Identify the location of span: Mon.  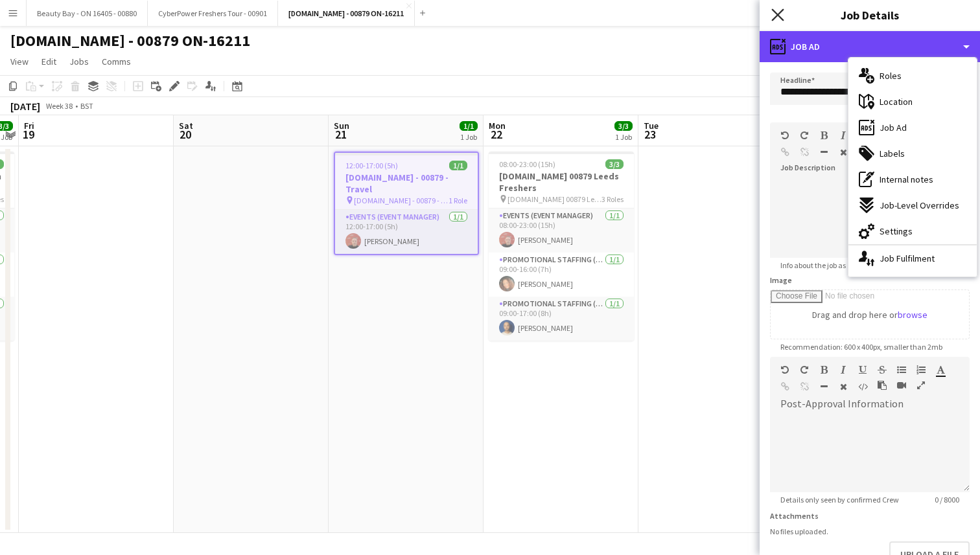
(497, 125).